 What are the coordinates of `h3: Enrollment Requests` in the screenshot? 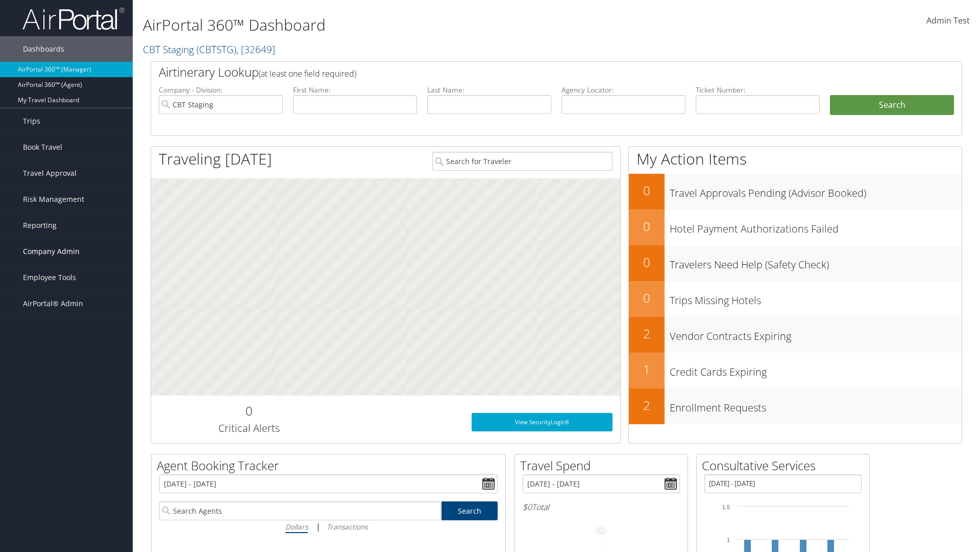 It's located at (816, 405).